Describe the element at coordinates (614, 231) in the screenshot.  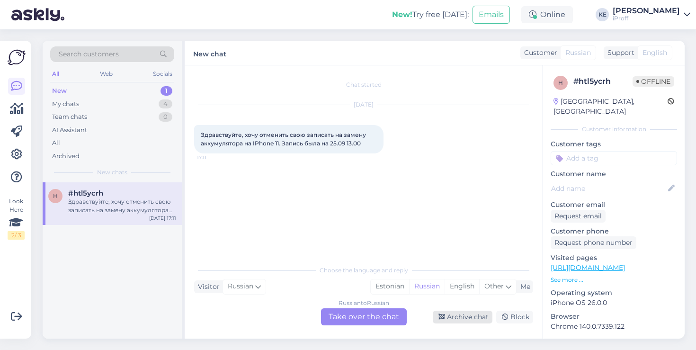
I see `p: Customer phone` at that location.